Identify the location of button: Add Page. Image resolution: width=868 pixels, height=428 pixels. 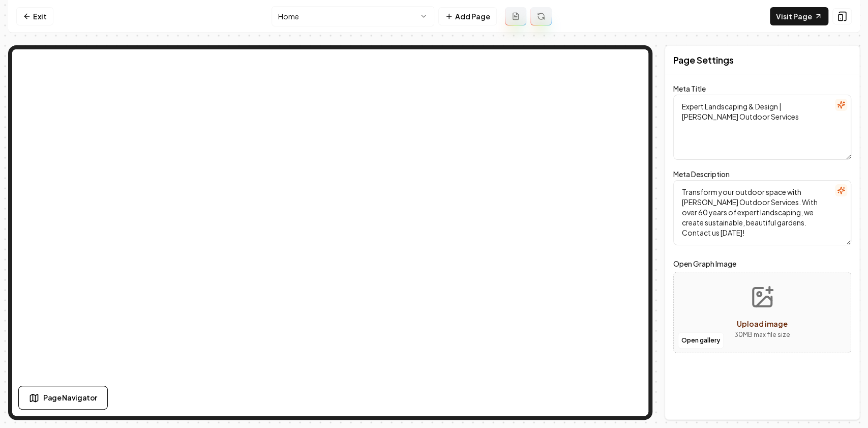
(467, 16).